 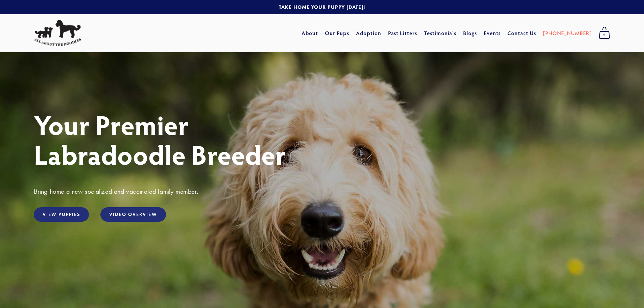 What do you see at coordinates (58, 33) in the screenshot?
I see `img: All About The Doodles` at bounding box center [58, 33].